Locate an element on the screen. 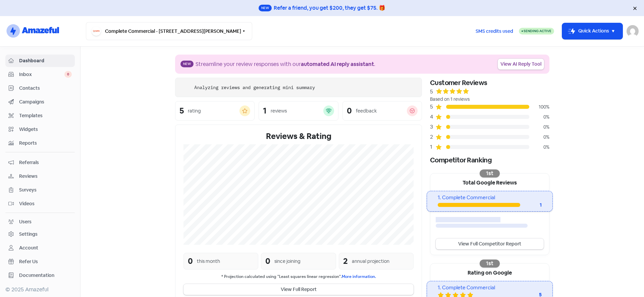 This screenshot has height=297, width=644. span: Reports is located at coordinates (45, 143).